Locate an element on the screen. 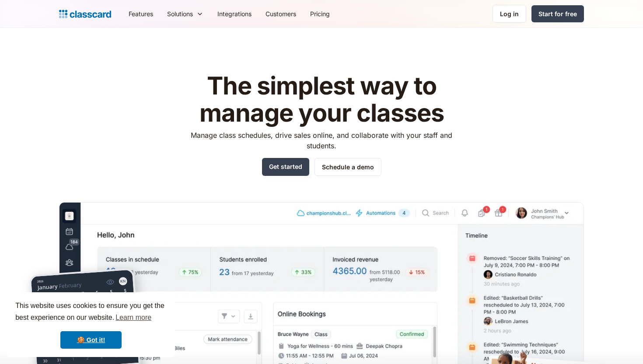 The height and width of the screenshot is (364, 643). a: learn more about cookies is located at coordinates (133, 318).